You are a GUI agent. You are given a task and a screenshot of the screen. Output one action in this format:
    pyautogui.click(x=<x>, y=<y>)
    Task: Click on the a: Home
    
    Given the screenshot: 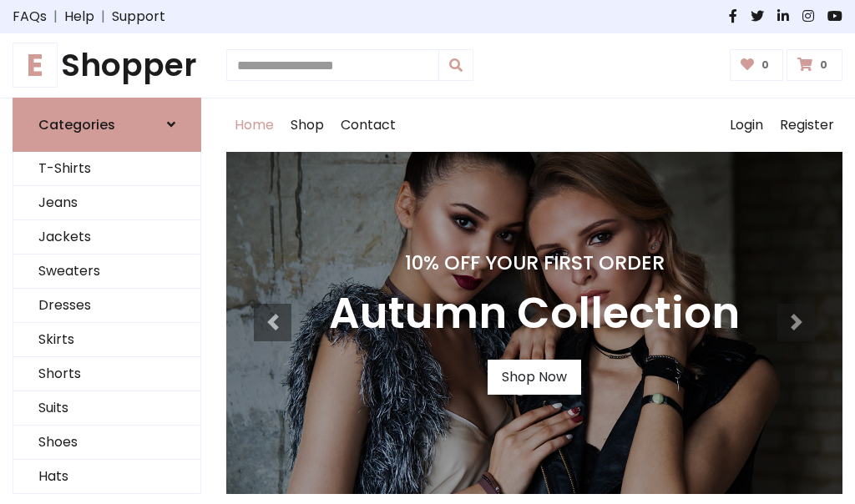 What is the action you would take?
    pyautogui.click(x=254, y=125)
    